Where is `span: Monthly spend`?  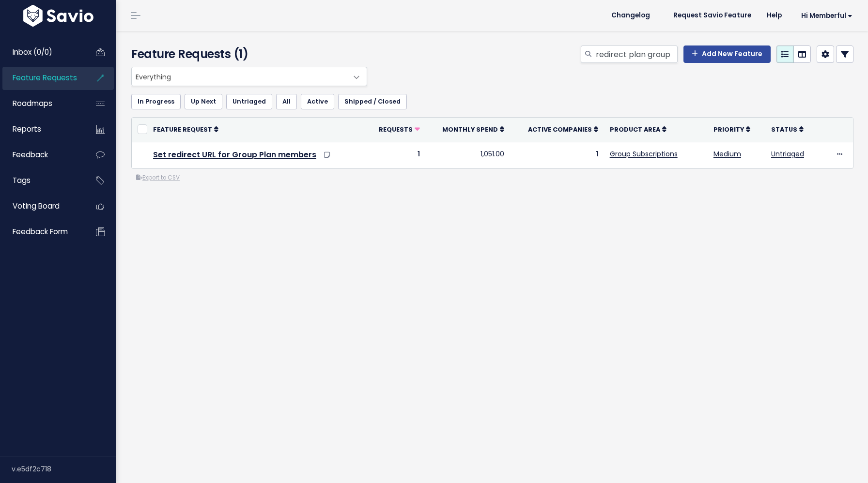
span: Monthly spend is located at coordinates (469, 129).